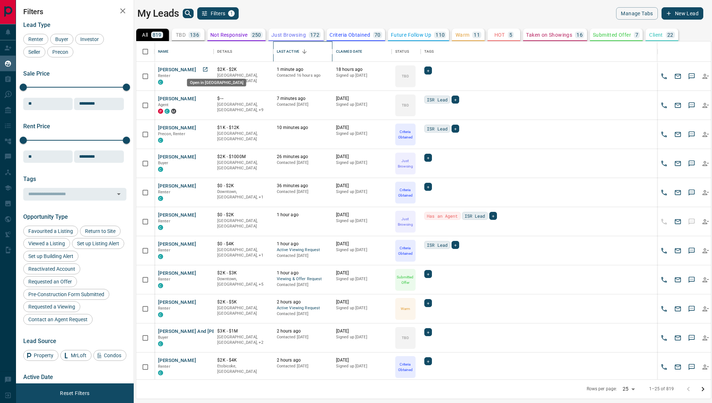 Image resolution: width=712 pixels, height=403 pixels. Describe the element at coordinates (405, 251) in the screenshot. I see `p: Criteria Obtained` at that location.